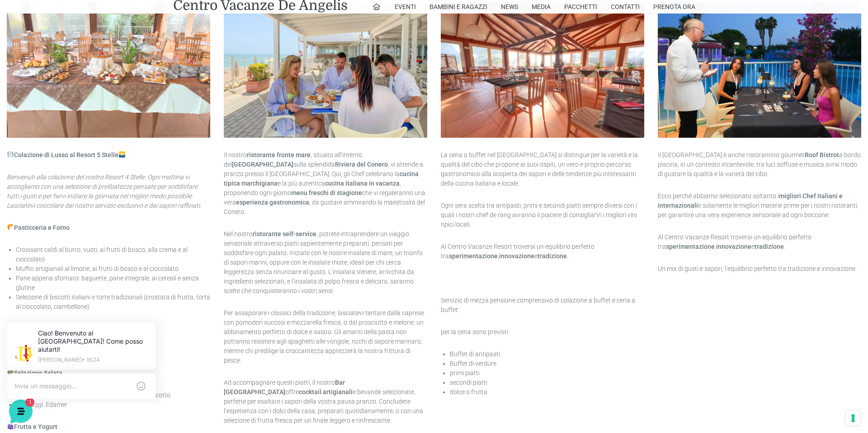  I want to click on p: La nostra missione è rendere la tua esperienza straordinaria!, so click(80, 49).